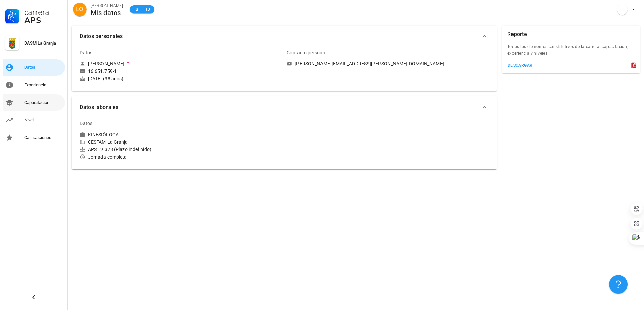 This screenshot has height=310, width=644. What do you see at coordinates (180, 157) in the screenshot?
I see `div: Jornada completa` at bounding box center [180, 157].